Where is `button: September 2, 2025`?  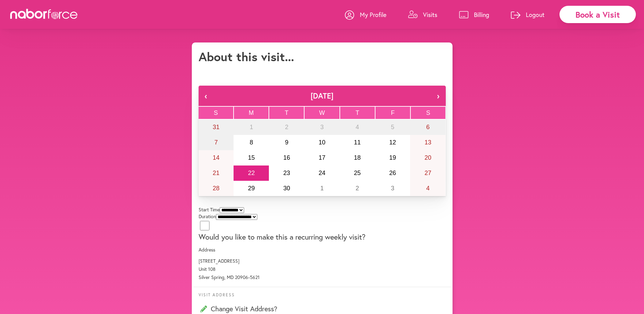
button: September 2, 2025 is located at coordinates (286, 127).